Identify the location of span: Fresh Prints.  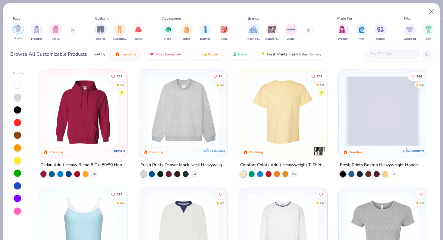
(253, 39).